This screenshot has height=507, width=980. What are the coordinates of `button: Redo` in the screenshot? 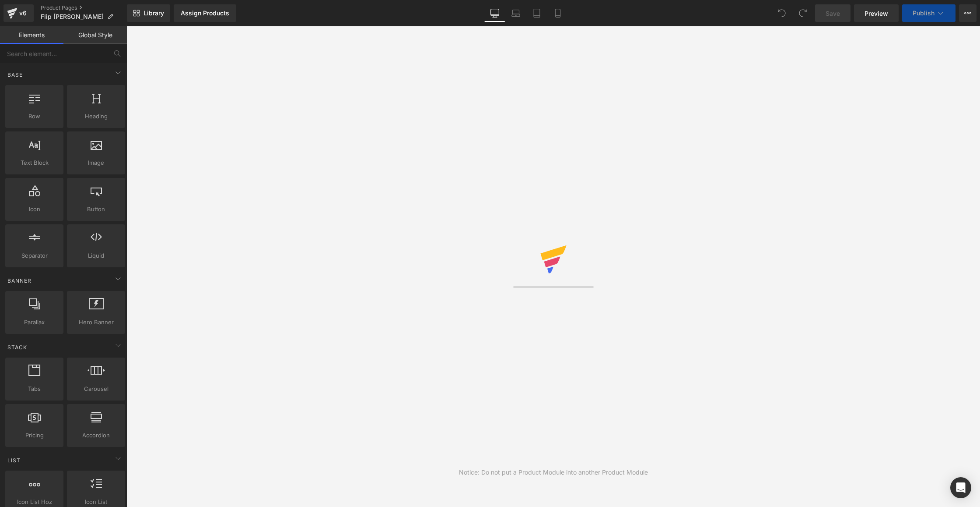 It's located at (803, 13).